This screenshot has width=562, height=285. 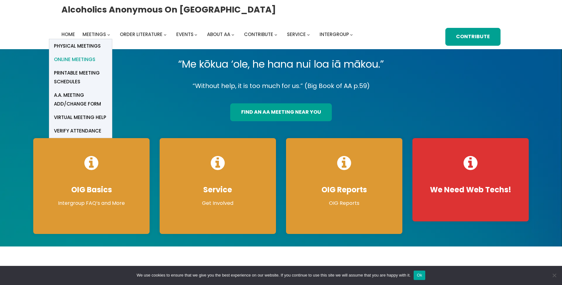 What do you see at coordinates (351, 35) in the screenshot?
I see `button: Intergroup submenu` at bounding box center [351, 35].